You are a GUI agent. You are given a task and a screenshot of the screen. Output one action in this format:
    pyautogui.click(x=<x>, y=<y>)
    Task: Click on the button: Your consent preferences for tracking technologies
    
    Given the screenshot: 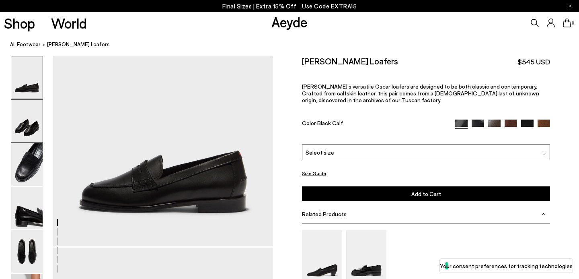 What is the action you would take?
    pyautogui.click(x=506, y=265)
    